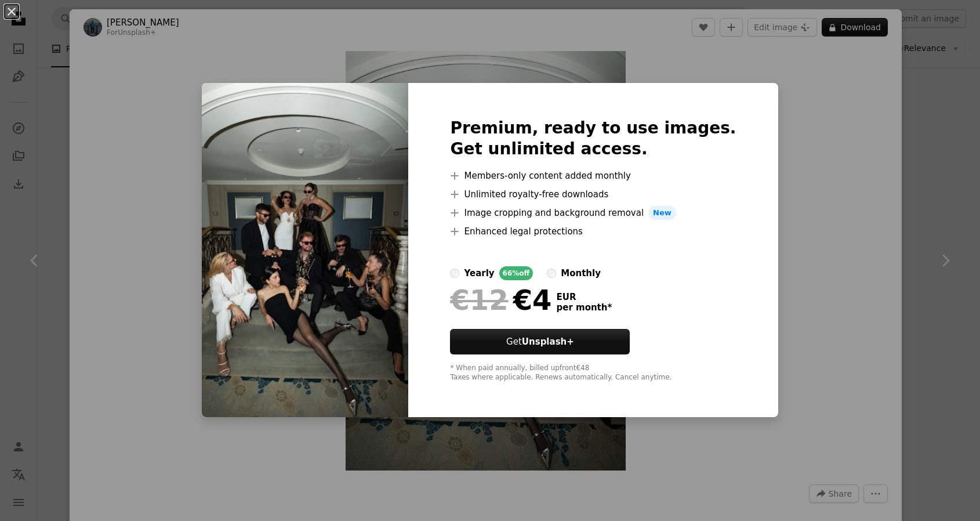 This screenshot has width=980, height=521. I want to click on span: EUR, so click(584, 297).